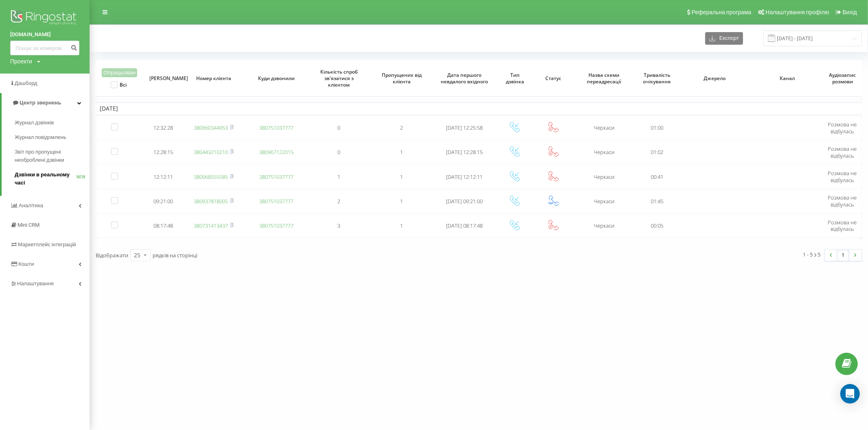 This screenshot has height=430, width=868. Describe the element at coordinates (604, 78) in the screenshot. I see `span: Назва схеми переадресації` at that location.